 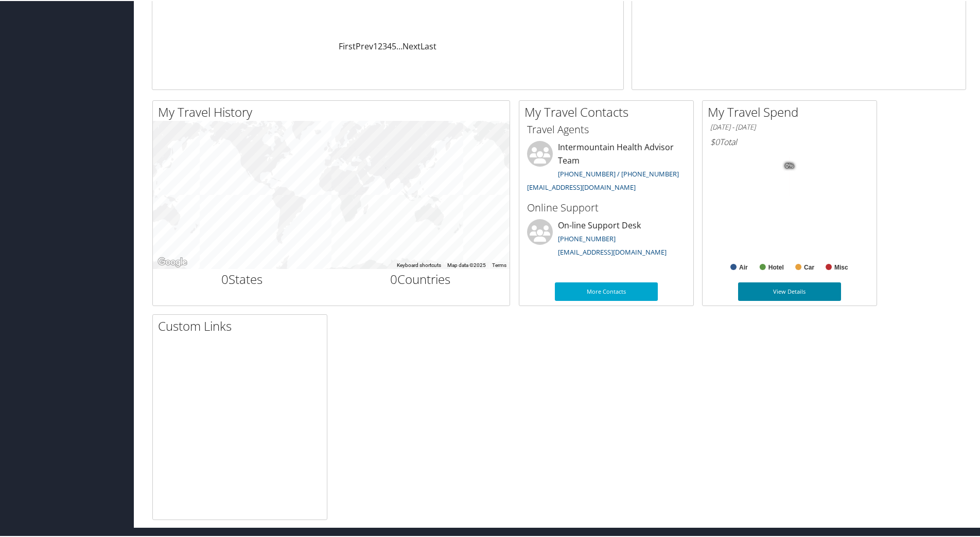 What do you see at coordinates (428, 45) in the screenshot?
I see `a: Last` at bounding box center [428, 45].